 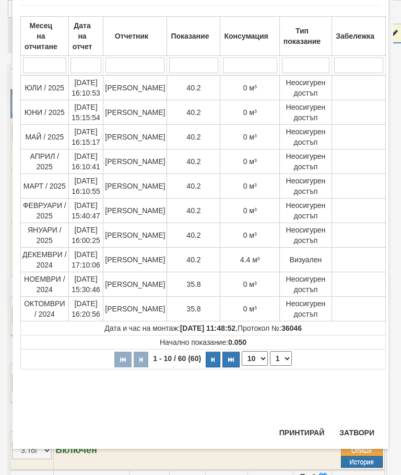 I want to click on th: Показание: No sort applied, activate to apply an ascending sort, so click(x=194, y=36).